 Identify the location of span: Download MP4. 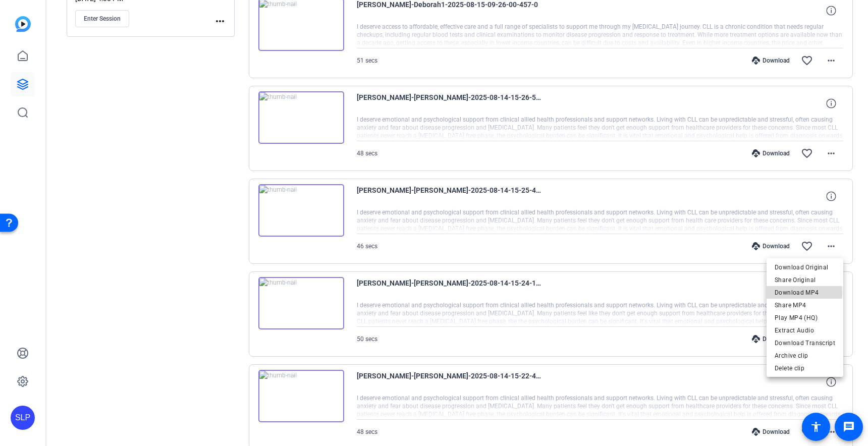
(805, 293).